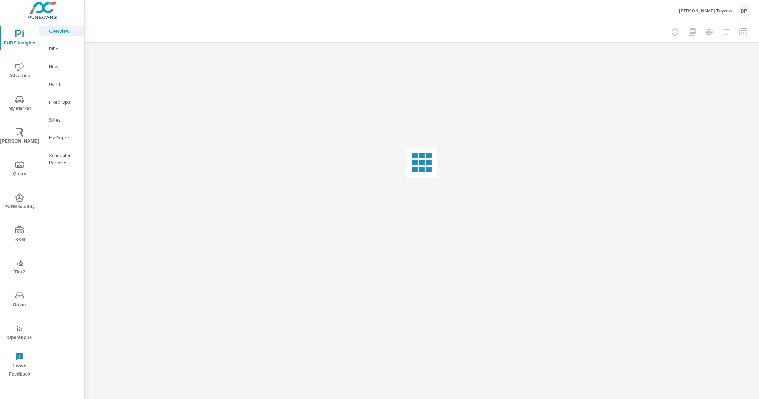 The width and height of the screenshot is (759, 399). Describe the element at coordinates (20, 333) in the screenshot. I see `span: Operations` at that location.